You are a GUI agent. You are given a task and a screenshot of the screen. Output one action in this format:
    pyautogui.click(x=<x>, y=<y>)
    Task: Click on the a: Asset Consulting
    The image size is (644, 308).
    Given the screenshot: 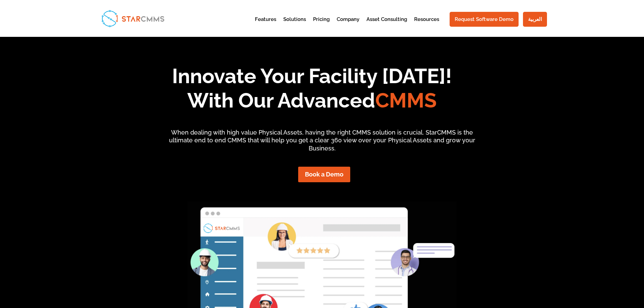 What is the action you would take?
    pyautogui.click(x=387, y=25)
    